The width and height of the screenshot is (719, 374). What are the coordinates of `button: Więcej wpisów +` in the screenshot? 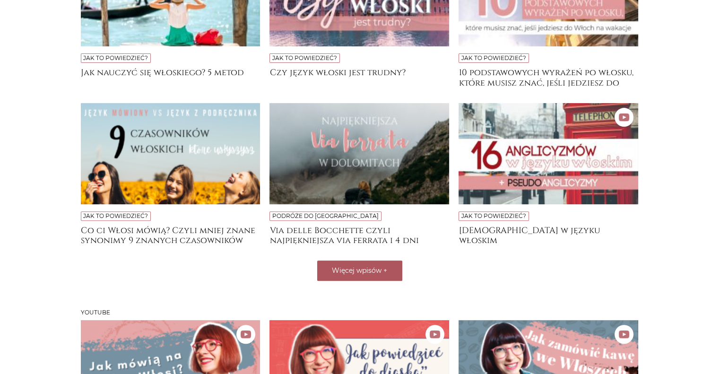 It's located at (360, 271).